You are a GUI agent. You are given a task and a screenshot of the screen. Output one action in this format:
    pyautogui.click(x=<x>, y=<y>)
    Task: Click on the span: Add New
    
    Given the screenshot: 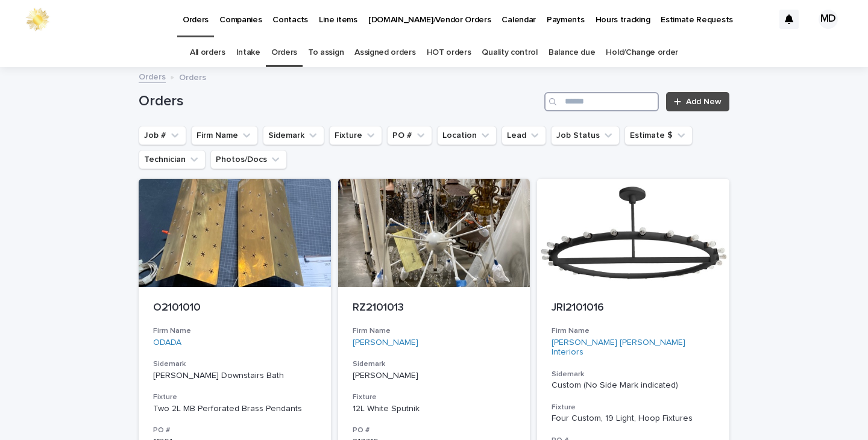 What is the action you would take?
    pyautogui.click(x=703, y=102)
    